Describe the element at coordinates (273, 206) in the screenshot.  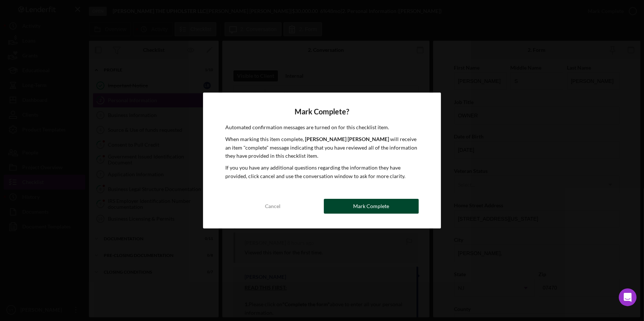
I see `button: Cancel` at that location.